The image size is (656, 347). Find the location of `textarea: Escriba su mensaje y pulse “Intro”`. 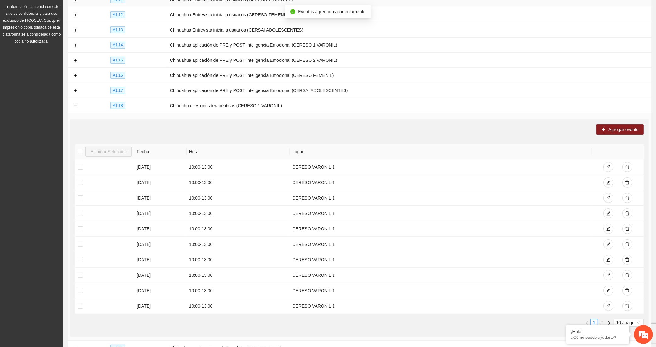

textarea: Escriba su mensaje y pulse “Intro” is located at coordinates (61, 183).